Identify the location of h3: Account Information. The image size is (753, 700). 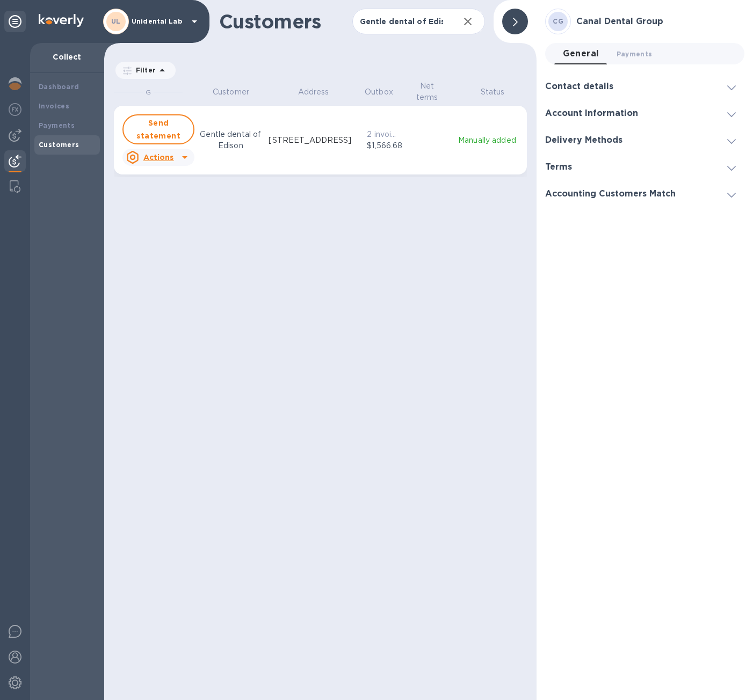
(591, 113).